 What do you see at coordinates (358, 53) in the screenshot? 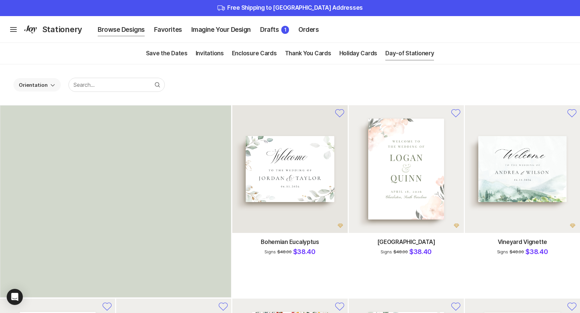
I see `a: Holiday Cards` at bounding box center [358, 53].